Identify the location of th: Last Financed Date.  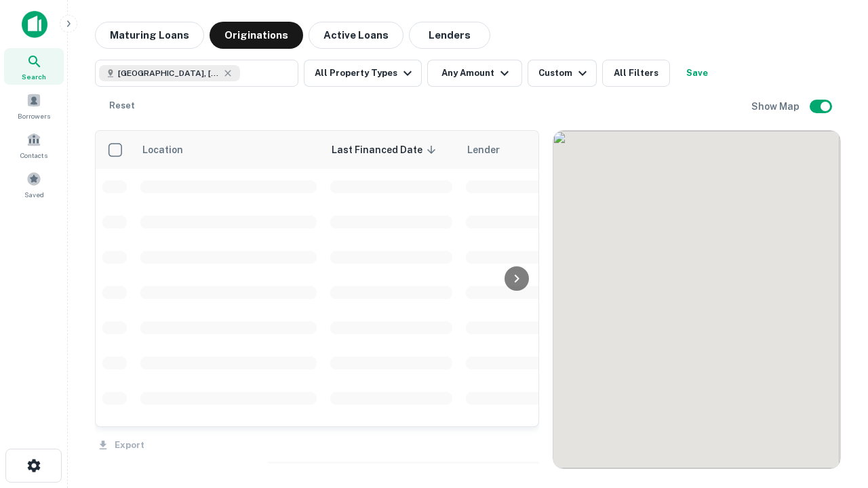
(391, 150).